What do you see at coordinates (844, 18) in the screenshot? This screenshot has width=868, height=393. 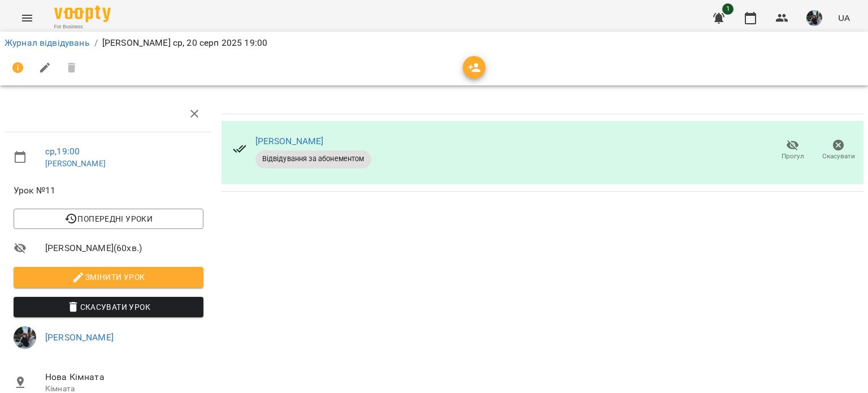 I see `span: UA` at bounding box center [844, 18].